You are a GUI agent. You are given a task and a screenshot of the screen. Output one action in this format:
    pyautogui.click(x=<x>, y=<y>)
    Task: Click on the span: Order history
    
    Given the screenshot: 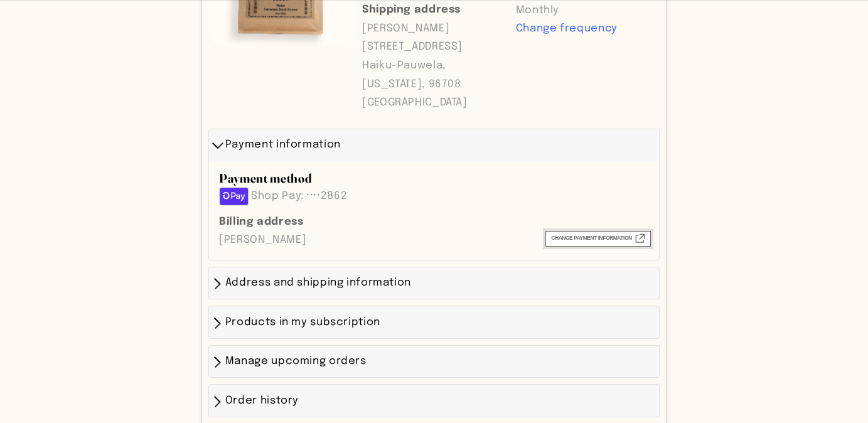 What is the action you would take?
    pyautogui.click(x=261, y=400)
    